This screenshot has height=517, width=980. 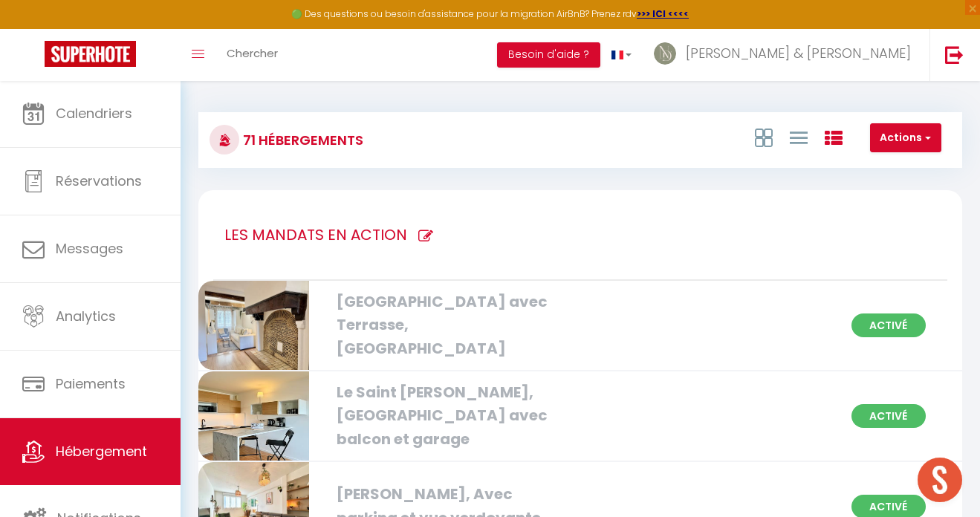 I want to click on button: Actions, so click(x=906, y=138).